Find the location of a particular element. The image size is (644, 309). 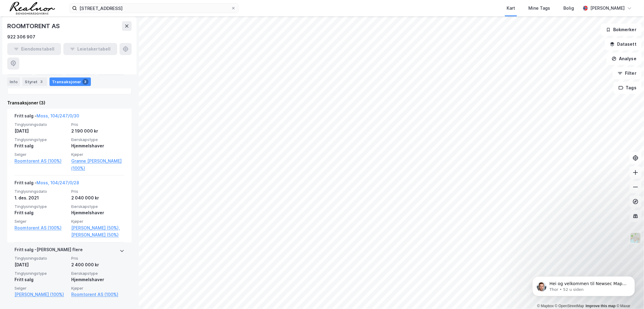

div: 2 040 000 kr is located at coordinates (98, 198).